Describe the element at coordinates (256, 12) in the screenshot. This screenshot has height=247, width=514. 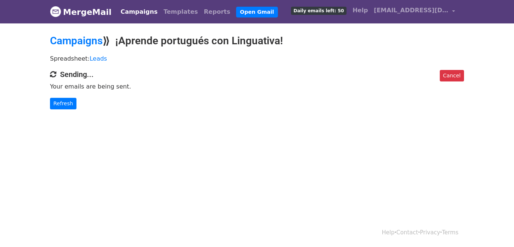
I see `a: Open Gmail` at that location.